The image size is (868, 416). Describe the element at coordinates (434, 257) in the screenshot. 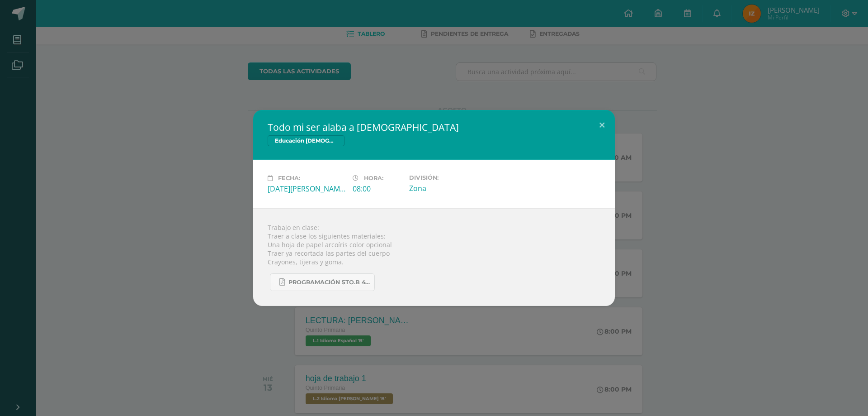

I see `div: Trabajo en clase: Traer a clase los siguientes materiales: Una hoja de papel arcoíris color opcio...` at that location.